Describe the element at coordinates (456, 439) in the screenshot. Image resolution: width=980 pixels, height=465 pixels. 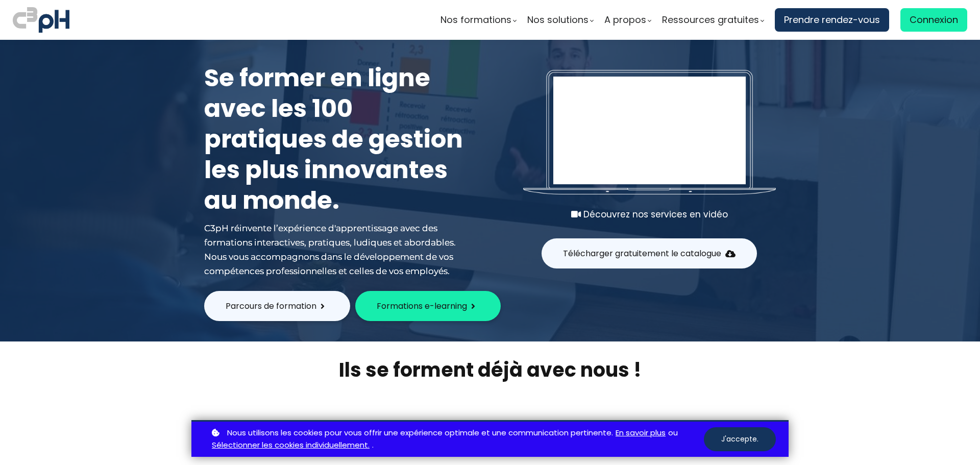
I see `p: ou .` at that location.